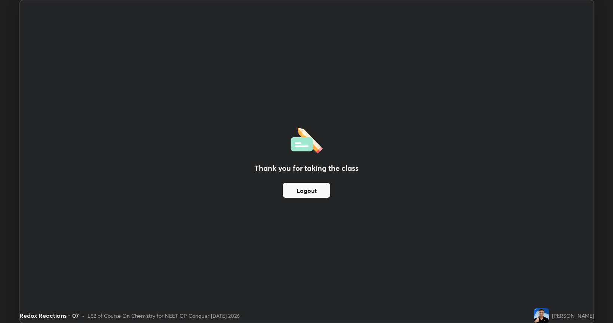 Image resolution: width=613 pixels, height=323 pixels. Describe the element at coordinates (49, 316) in the screenshot. I see `div: Redox Reactions - 07` at that location.